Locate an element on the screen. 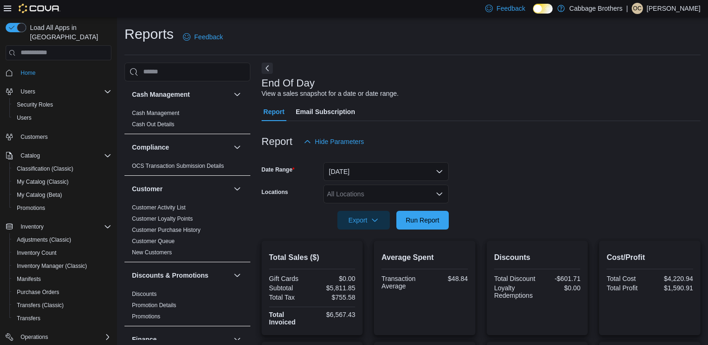 This screenshot has width=708, height=345. button: Export is located at coordinates (364, 220).